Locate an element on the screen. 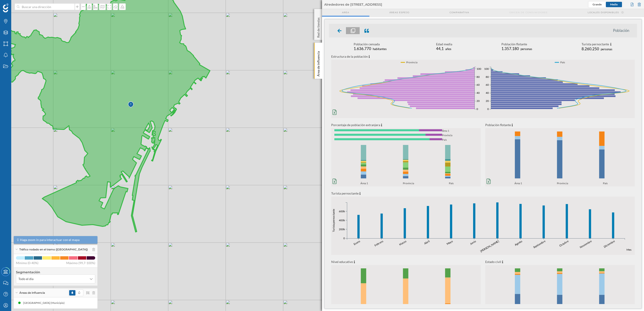 Image resolution: width=644 pixels, height=311 pixels. div: Población flotante is located at coordinates (516, 44).